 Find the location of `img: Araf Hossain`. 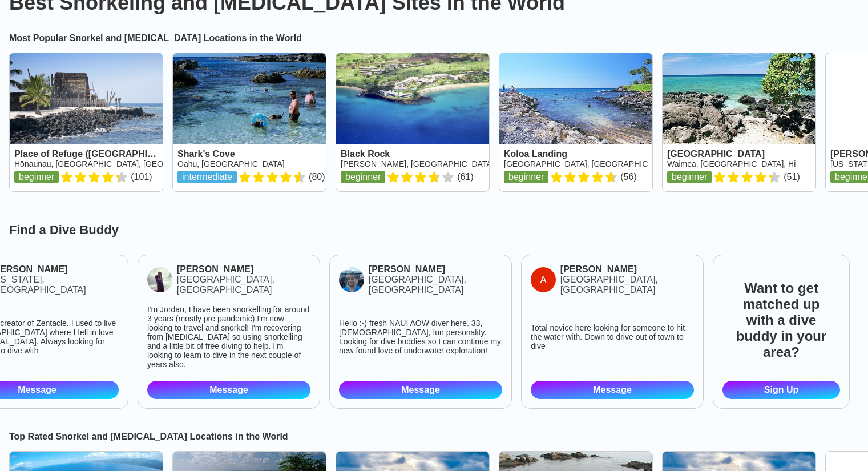

img: Araf Hossain is located at coordinates (543, 280).